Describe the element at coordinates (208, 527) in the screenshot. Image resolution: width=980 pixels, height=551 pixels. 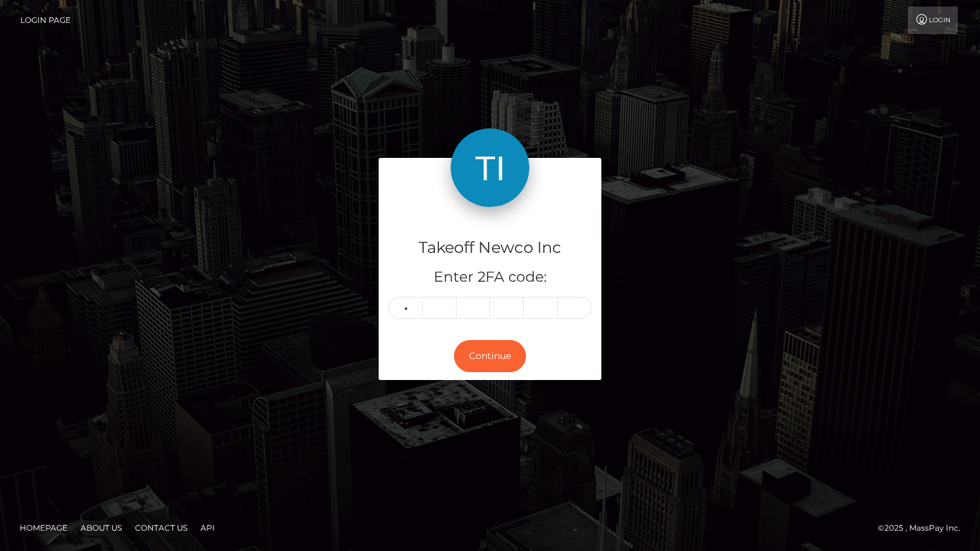
I see `a: API` at that location.